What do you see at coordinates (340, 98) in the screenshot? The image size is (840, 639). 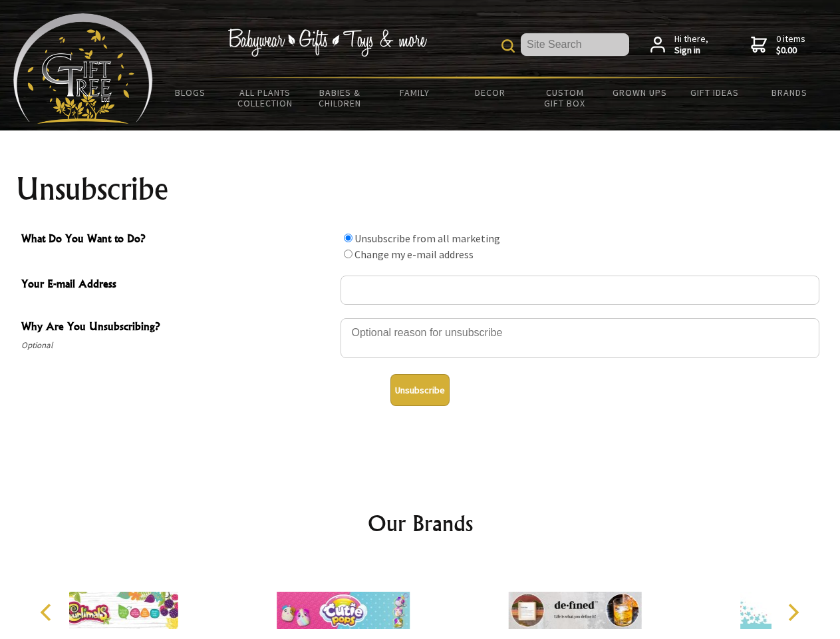 I see `a: Babies & Children` at bounding box center [340, 98].